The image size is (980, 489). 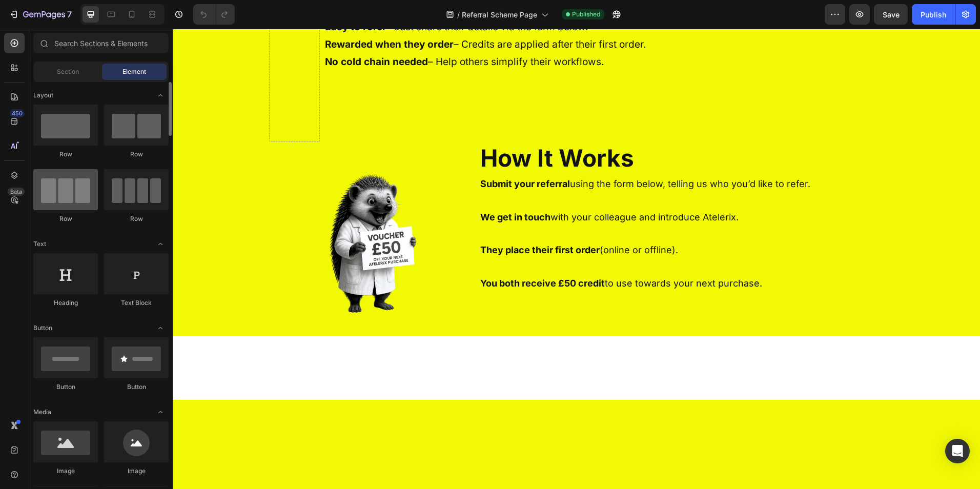 What do you see at coordinates (933, 14) in the screenshot?
I see `button: Publish` at bounding box center [933, 14].